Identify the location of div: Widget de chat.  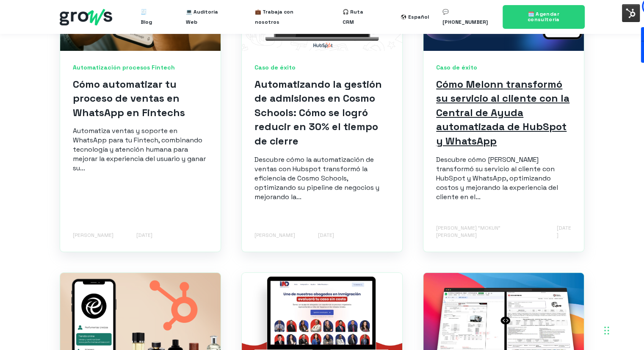
(623, 330).